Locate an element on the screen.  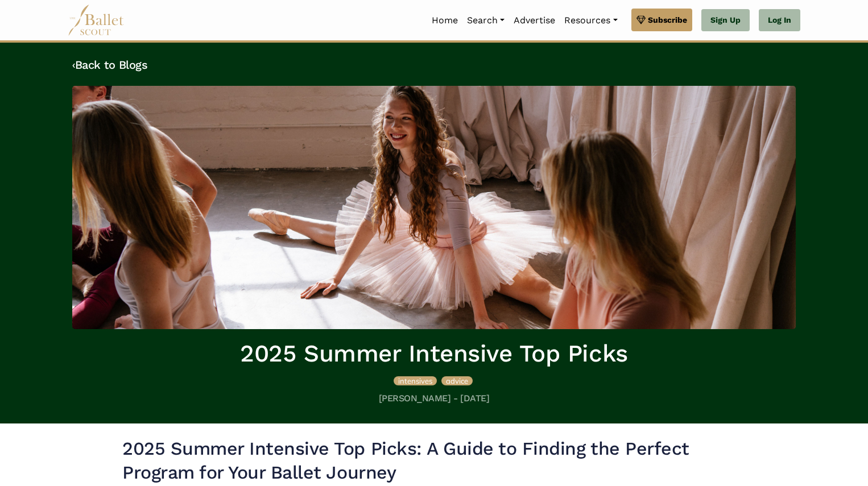
a: Home is located at coordinates (445, 20).